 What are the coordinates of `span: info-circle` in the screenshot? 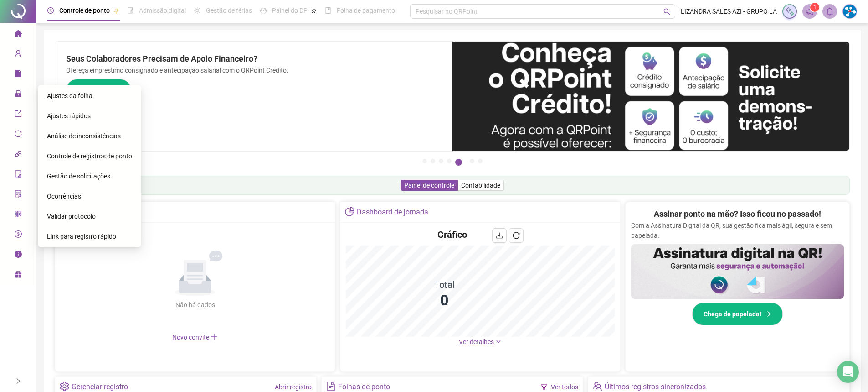 It's located at (18, 255).